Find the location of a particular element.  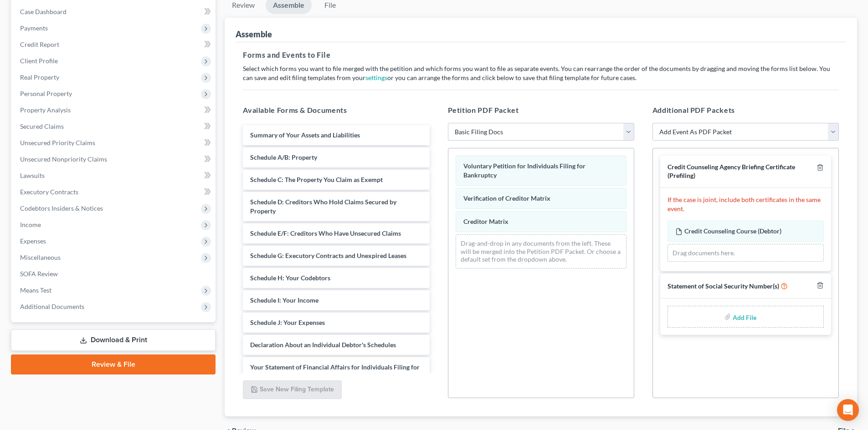

a: Lawsuits is located at coordinates (114, 176).